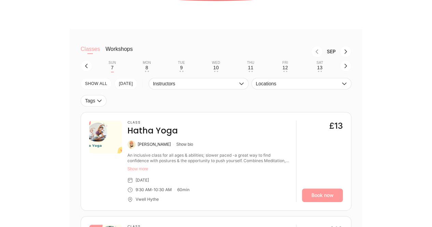  I want to click on div: Sun, so click(112, 63).